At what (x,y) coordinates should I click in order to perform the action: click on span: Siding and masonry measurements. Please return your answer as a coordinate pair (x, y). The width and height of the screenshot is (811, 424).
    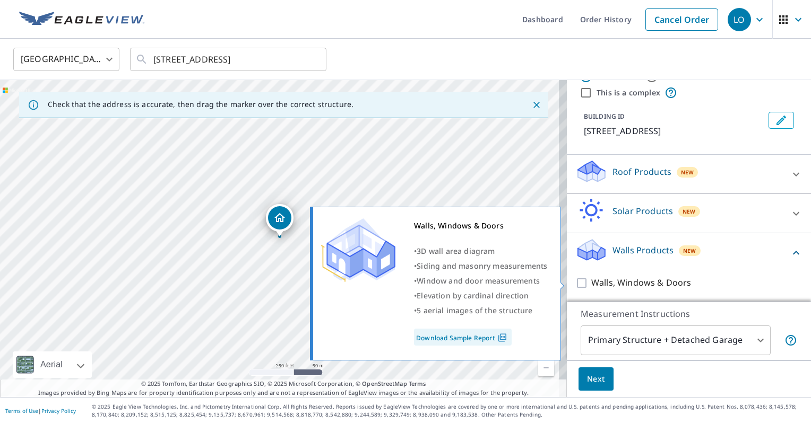
    Looking at the image, I should click on (482, 266).